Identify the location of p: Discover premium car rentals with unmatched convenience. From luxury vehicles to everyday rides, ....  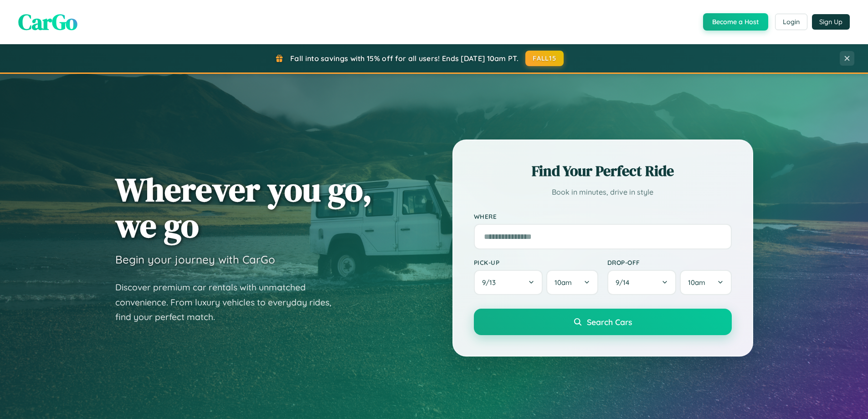
(229, 302).